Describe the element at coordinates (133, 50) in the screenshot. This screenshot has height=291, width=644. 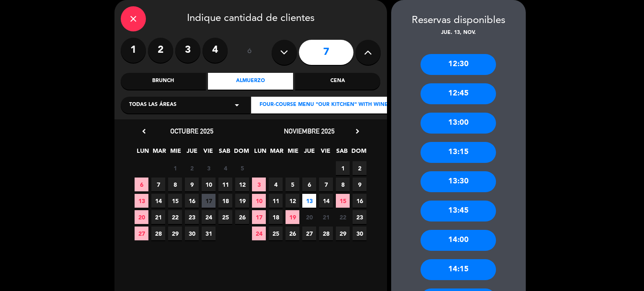
I see `label: 1` at that location.